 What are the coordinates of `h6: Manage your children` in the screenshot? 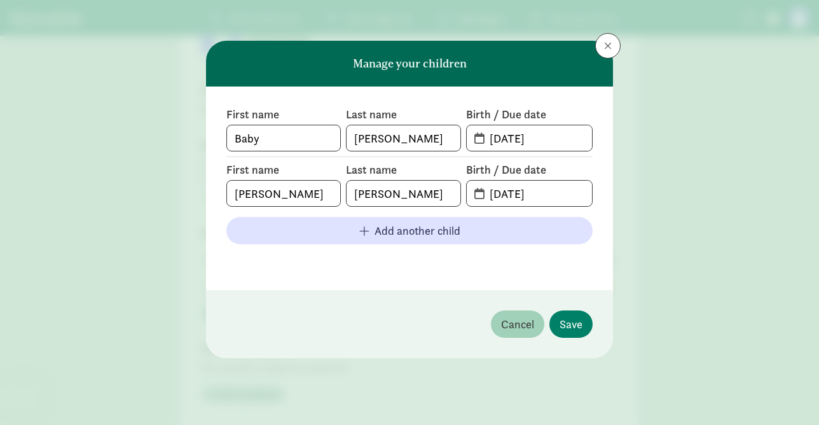 It's located at (410, 64).